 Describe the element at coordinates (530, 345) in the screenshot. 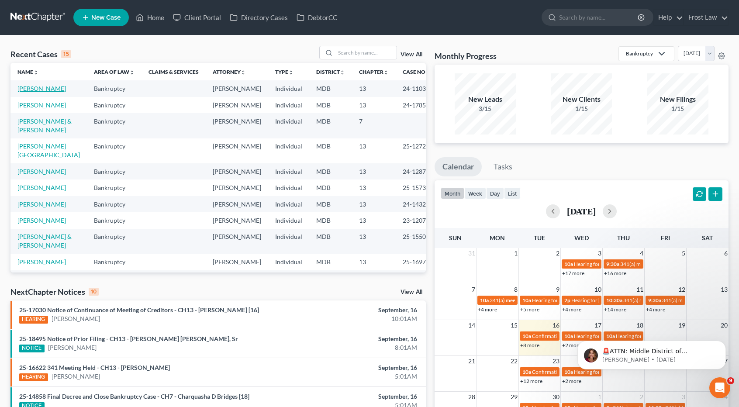

I see `a: +8 more` at that location.